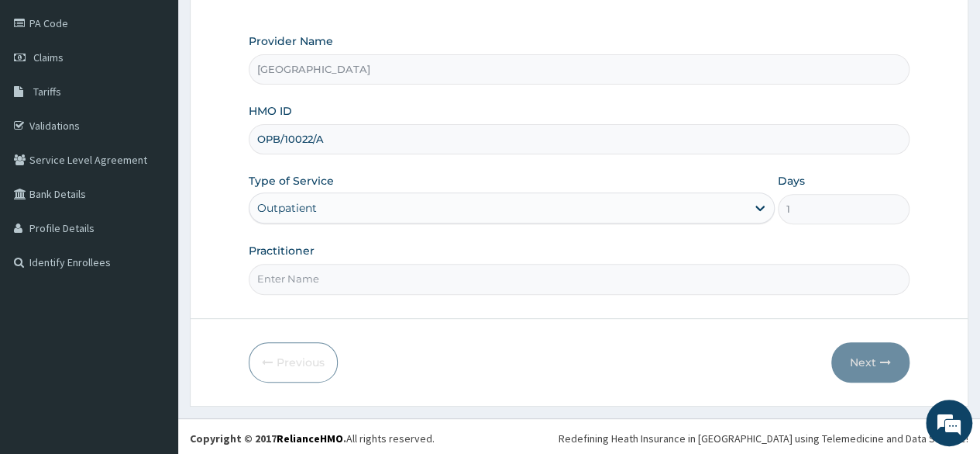 The width and height of the screenshot is (980, 454). Describe the element at coordinates (47, 91) in the screenshot. I see `span: Tariffs` at that location.